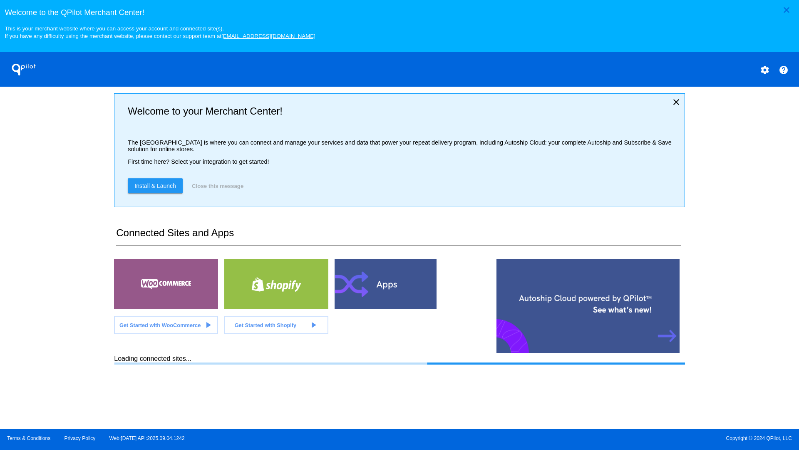  What do you see at coordinates (80, 438) in the screenshot?
I see `a: Privacy Policy` at bounding box center [80, 438].